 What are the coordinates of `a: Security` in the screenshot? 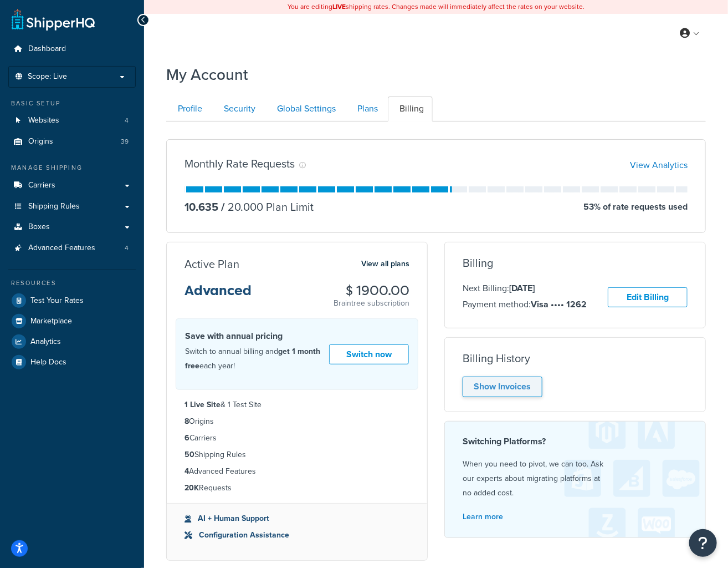 It's located at (238, 109).